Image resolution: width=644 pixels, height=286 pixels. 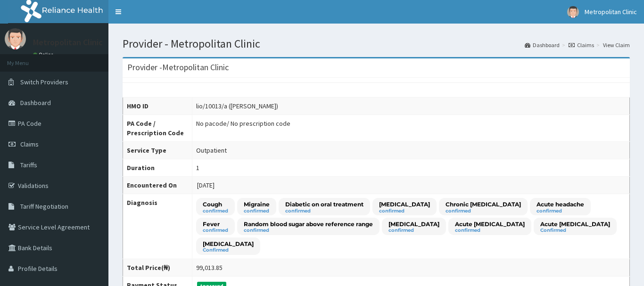 What do you see at coordinates (324, 204) in the screenshot?
I see `p: Diabetic on oral treatment` at bounding box center [324, 204].